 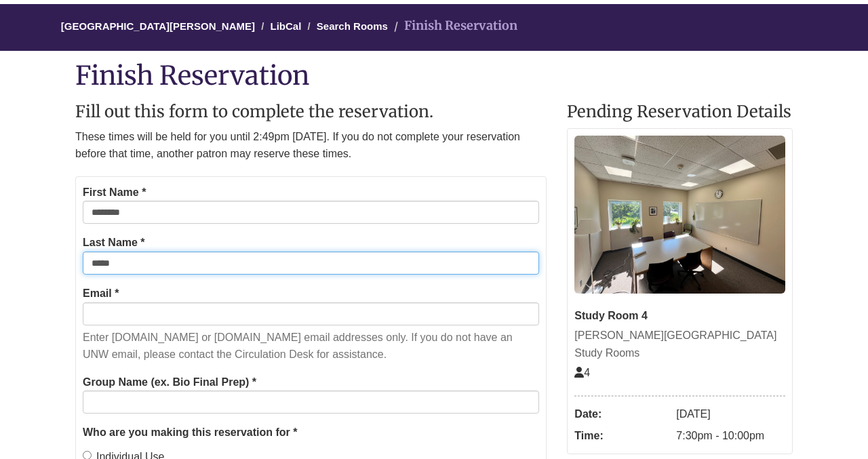 What do you see at coordinates (679, 214) in the screenshot?
I see `img: Study Room 4` at bounding box center [679, 214].